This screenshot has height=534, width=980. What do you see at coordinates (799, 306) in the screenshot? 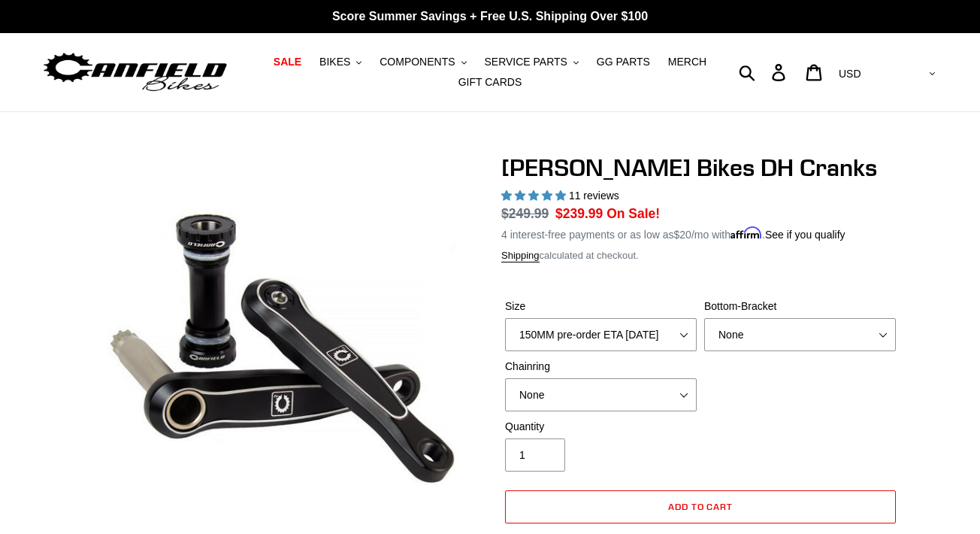
I see `label: Bottom-Bracket` at bounding box center [799, 306].